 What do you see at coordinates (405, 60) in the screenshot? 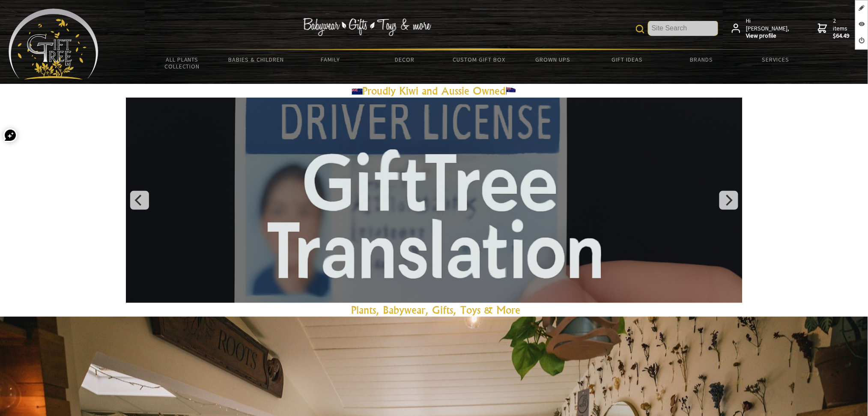
I see `a: Decor` at bounding box center [405, 60].